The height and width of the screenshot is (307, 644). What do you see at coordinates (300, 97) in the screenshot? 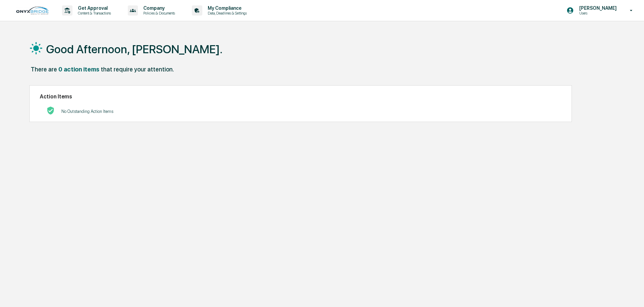
I see `h2: Action Items` at bounding box center [300, 97].